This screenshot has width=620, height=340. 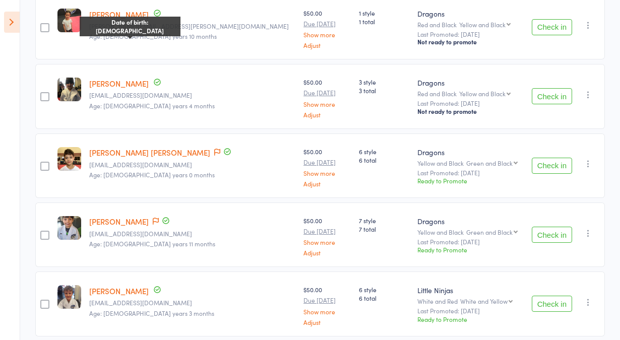 What do you see at coordinates (470, 291) in the screenshot?
I see `div: Little Ninjas` at bounding box center [470, 291].